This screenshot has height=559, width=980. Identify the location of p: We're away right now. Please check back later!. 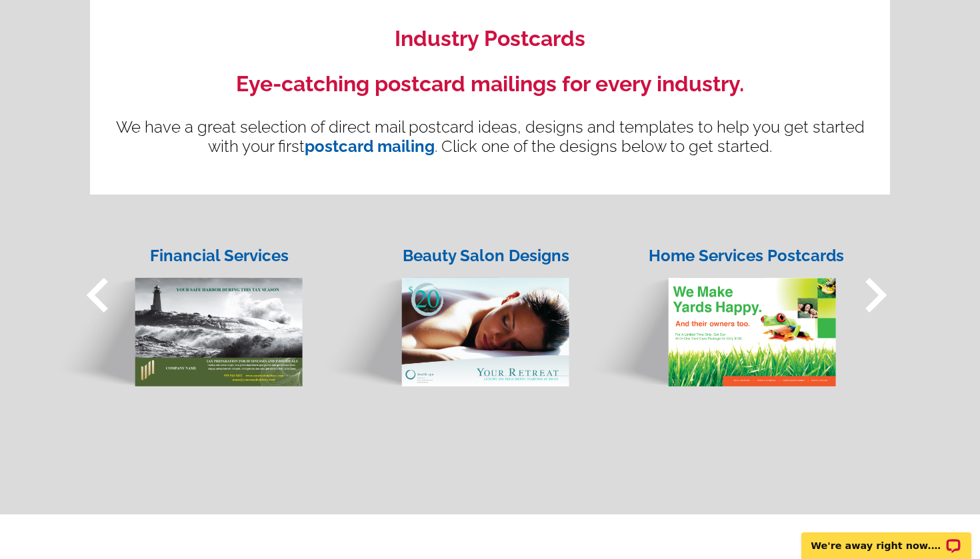
(84, 29).